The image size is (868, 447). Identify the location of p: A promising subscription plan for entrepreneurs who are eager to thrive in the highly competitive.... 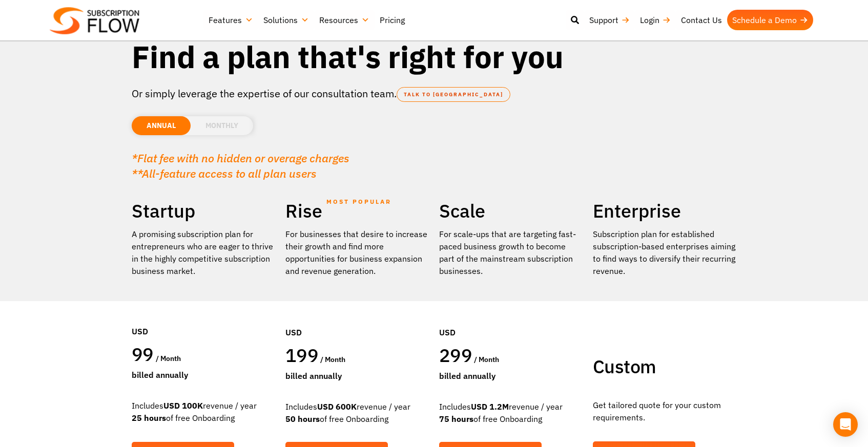
(204, 253).